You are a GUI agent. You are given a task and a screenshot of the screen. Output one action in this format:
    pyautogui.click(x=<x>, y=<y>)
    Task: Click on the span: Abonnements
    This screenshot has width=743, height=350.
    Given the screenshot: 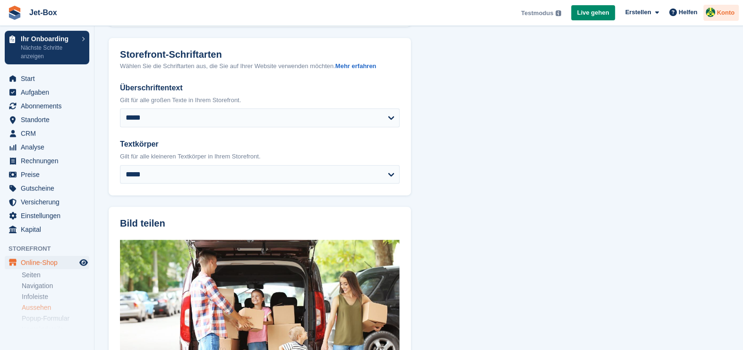 What is the action you would take?
    pyautogui.click(x=49, y=106)
    